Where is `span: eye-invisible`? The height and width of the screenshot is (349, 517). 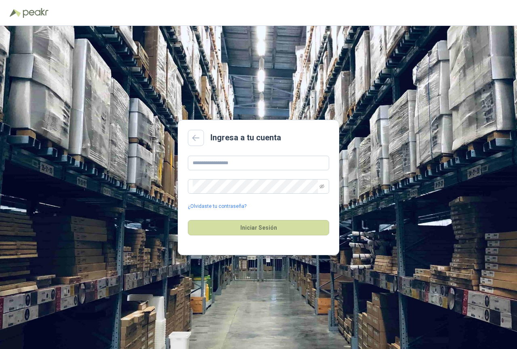
span: eye-invisible is located at coordinates (322, 186).